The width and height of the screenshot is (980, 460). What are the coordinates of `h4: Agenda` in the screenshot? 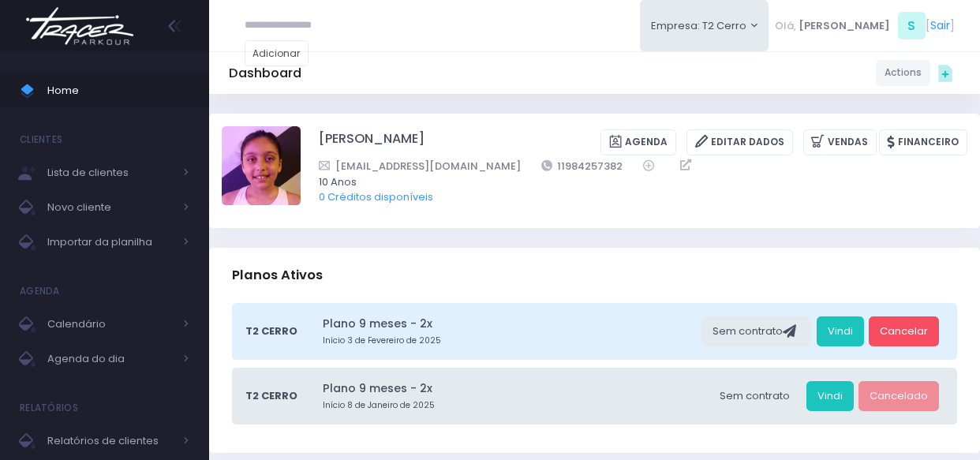 It's located at (40, 292).